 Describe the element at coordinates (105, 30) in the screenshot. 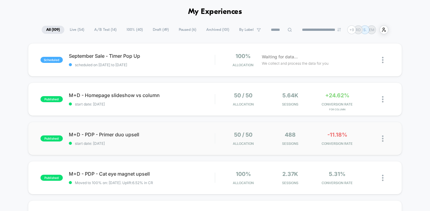

I see `span: A/B Test ( 14 )` at that location.